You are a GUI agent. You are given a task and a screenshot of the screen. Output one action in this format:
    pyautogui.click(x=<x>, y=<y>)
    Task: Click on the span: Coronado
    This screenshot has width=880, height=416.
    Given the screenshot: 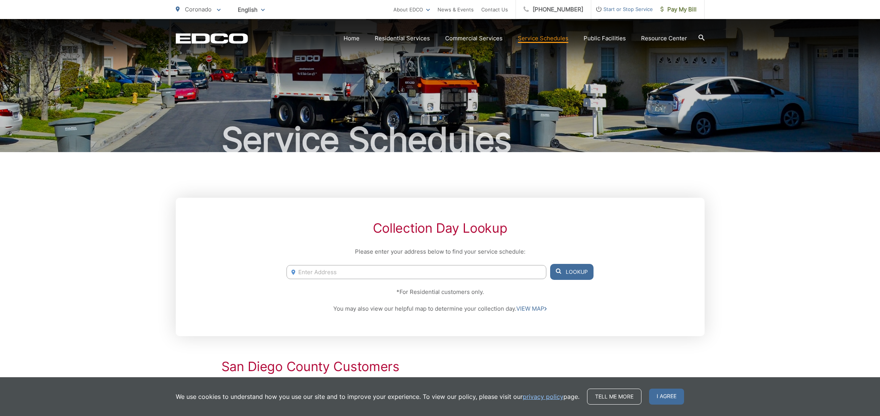 What is the action you would take?
    pyautogui.click(x=198, y=9)
    